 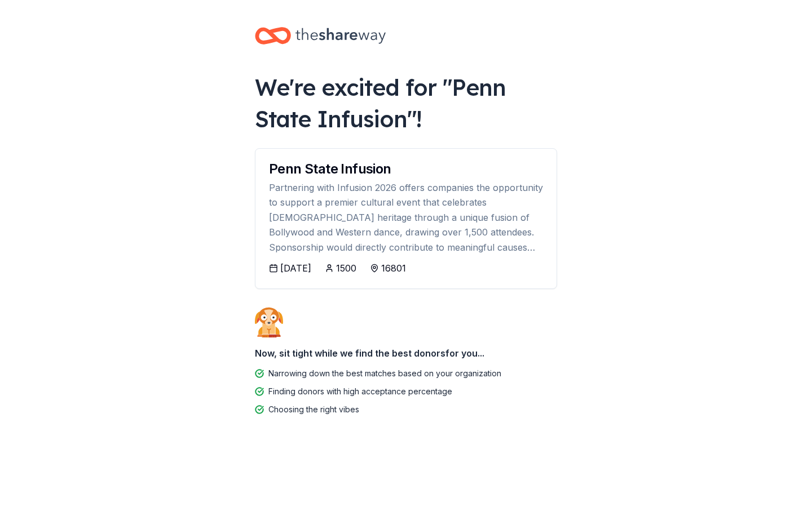 I want to click on div: Narrowing down the best matches based on your organization, so click(x=385, y=374).